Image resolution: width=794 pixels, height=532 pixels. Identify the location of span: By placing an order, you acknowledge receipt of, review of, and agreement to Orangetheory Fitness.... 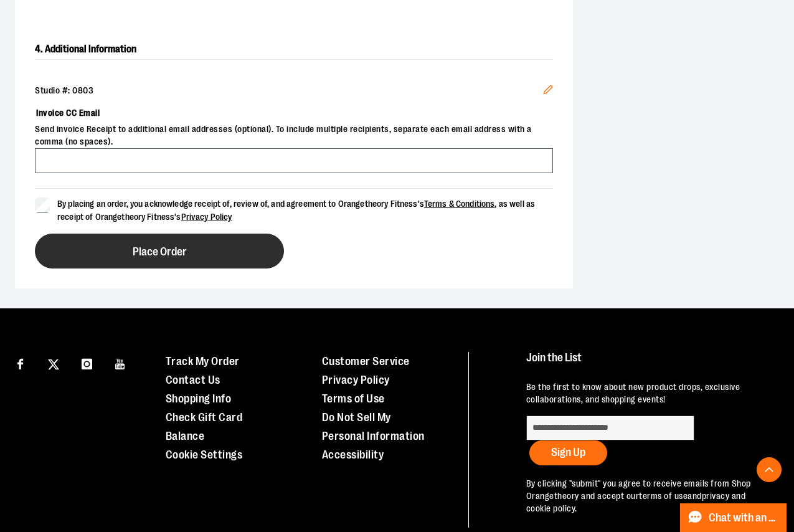
(296, 210).